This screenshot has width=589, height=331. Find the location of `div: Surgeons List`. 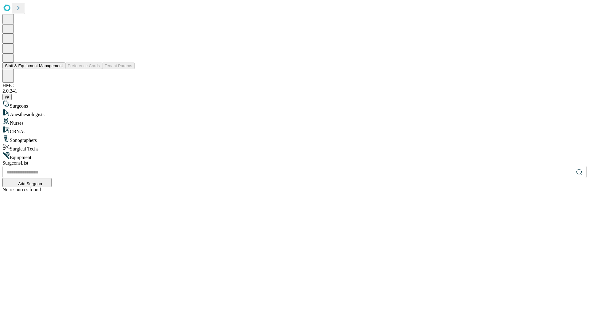

div: Surgeons List is located at coordinates (294, 163).